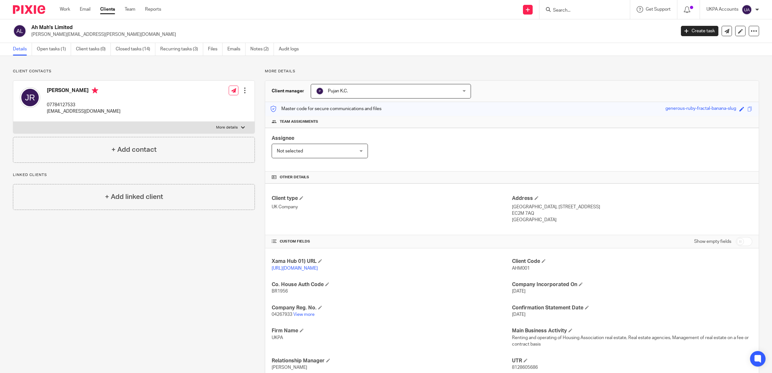  Describe the element at coordinates (521, 268) in the screenshot. I see `span: AHM001` at that location.